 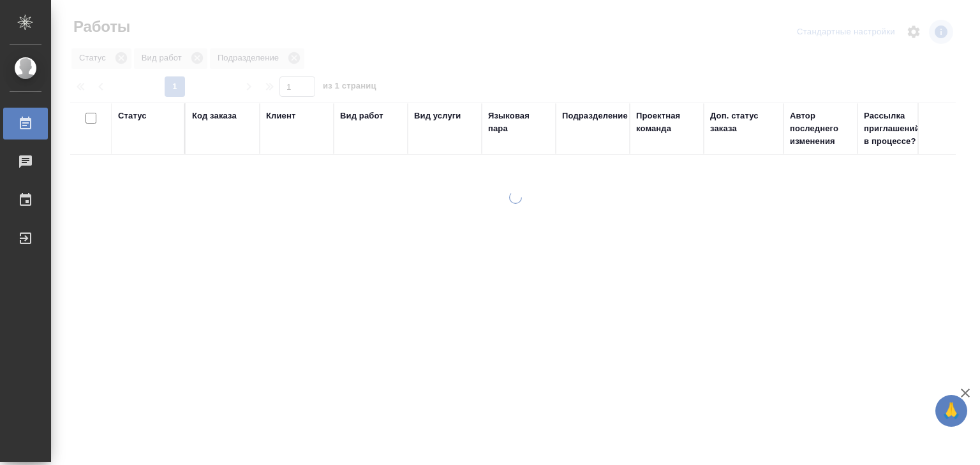 I want to click on div: Подразделение, so click(x=595, y=116).